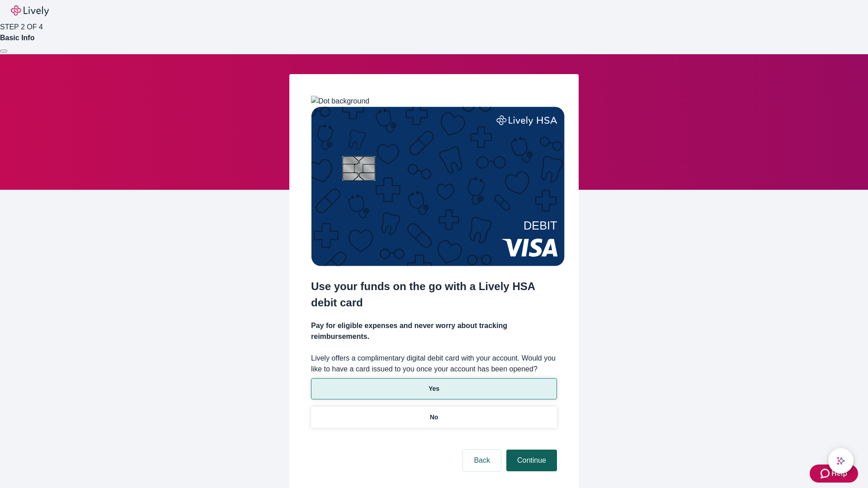  What do you see at coordinates (841, 461) in the screenshot?
I see `button: chat` at bounding box center [841, 461].